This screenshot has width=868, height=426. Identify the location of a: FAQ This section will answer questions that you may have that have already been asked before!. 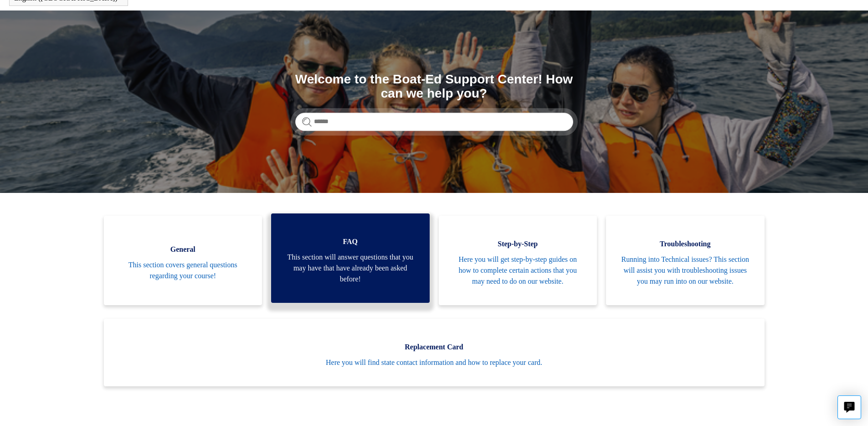
(351, 258).